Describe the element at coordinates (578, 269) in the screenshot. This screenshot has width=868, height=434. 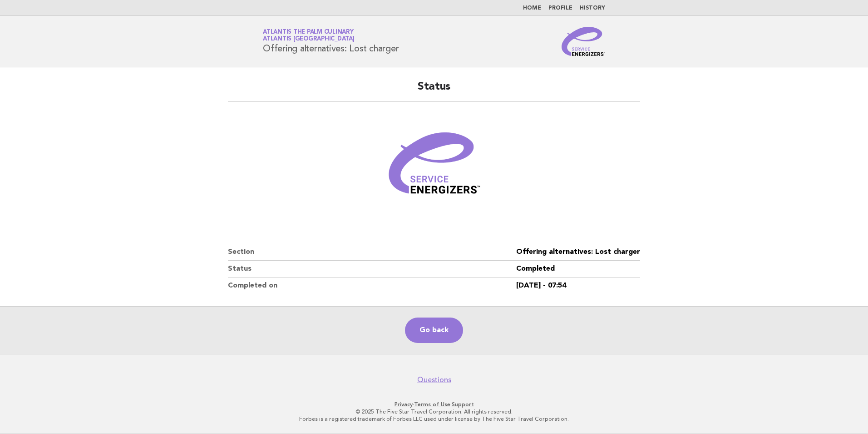
I see `dd: Completed` at that location.